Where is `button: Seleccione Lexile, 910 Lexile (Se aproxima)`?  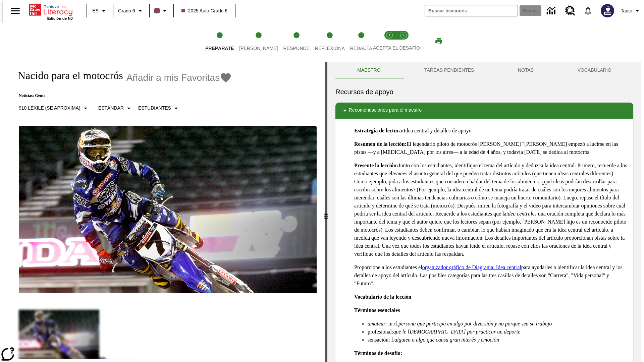
button: Seleccione Lexile, 910 Lexile (Se aproxima) is located at coordinates (54, 108).